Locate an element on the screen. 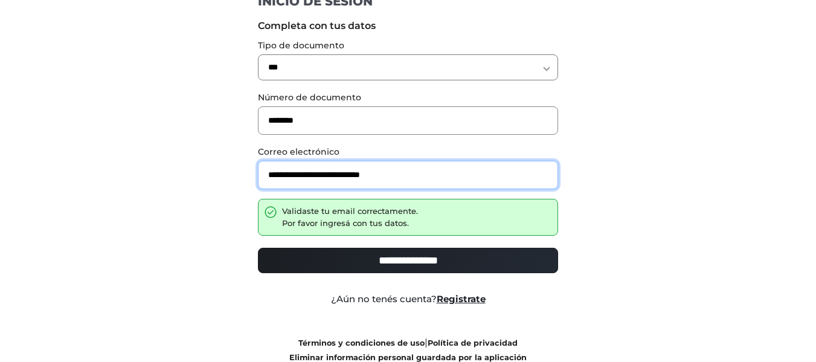 This screenshot has height=362, width=816. label: Número de documento is located at coordinates (408, 97).